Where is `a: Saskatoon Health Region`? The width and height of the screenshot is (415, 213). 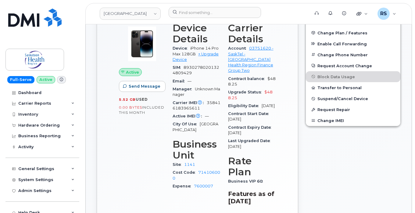 a: Saskatoon Health Region is located at coordinates (130, 14).